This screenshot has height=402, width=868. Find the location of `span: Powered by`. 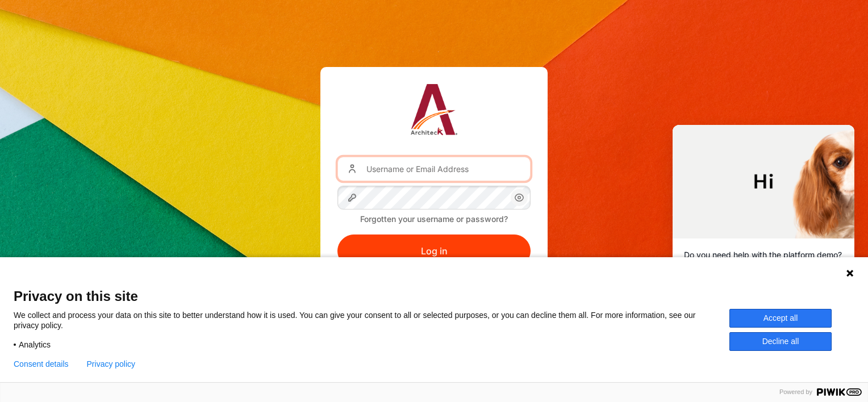

span: Powered by is located at coordinates (795, 392).